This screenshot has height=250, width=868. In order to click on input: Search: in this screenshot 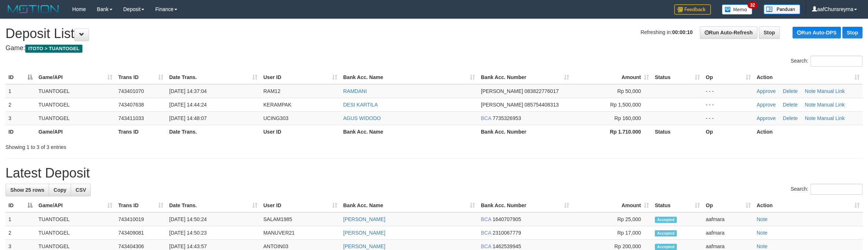, I will do `click(836, 189)`.